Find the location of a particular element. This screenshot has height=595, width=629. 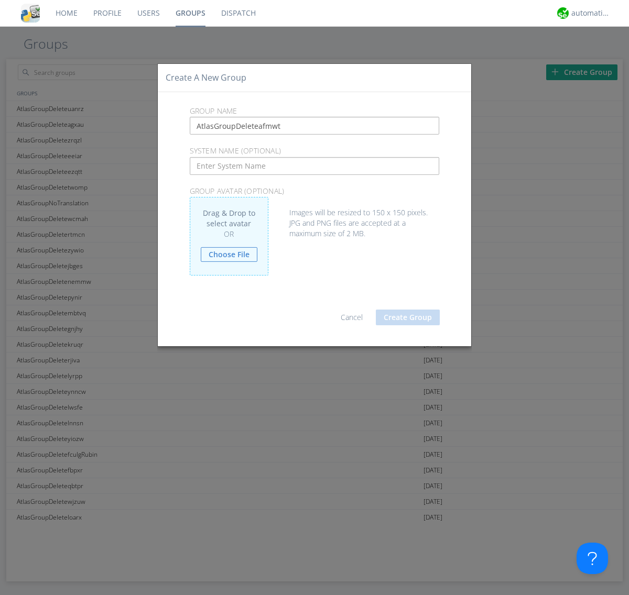

div: Images will be resized to 150 x 150 pixels. JPG and PNG files are accepted at a maximum size of 2... is located at coordinates (314, 218).